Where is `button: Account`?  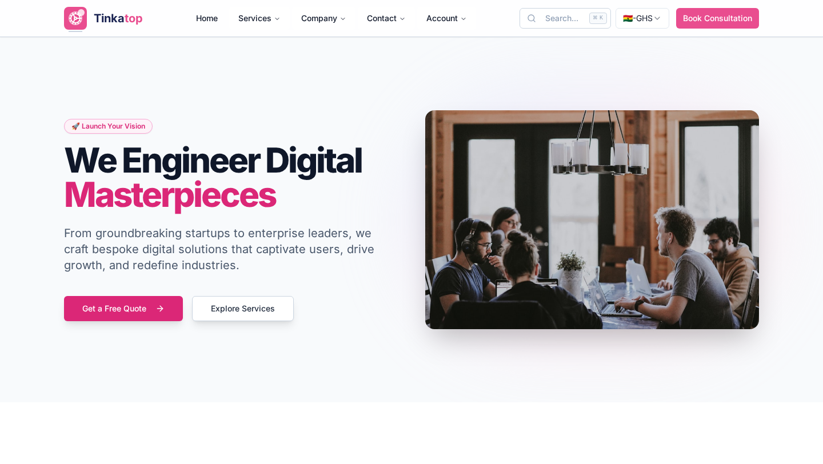 button: Account is located at coordinates (446, 18).